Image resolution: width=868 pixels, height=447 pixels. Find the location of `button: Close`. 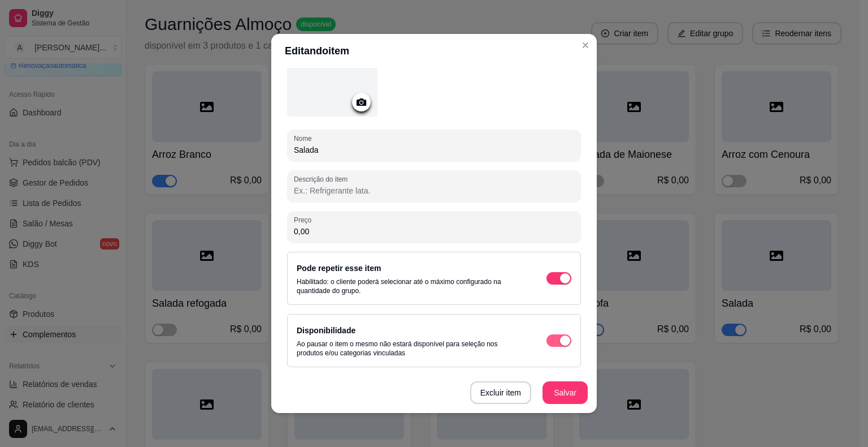

button: Close is located at coordinates (586, 45).